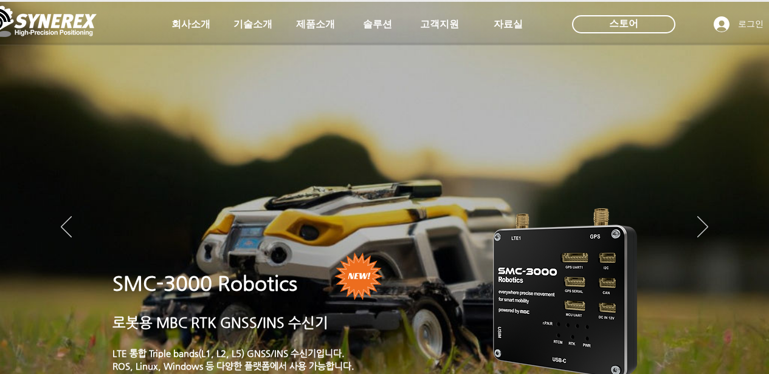  I want to click on div: 스토어, so click(624, 24).